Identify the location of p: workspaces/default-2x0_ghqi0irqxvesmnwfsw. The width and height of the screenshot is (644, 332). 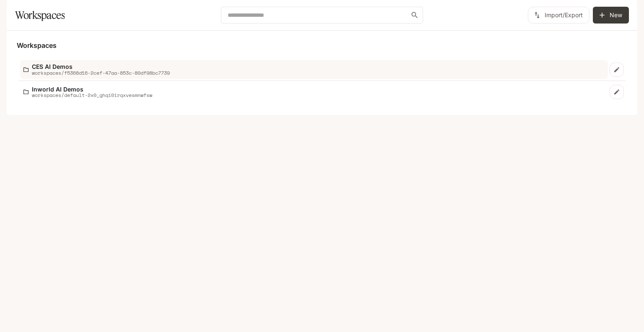
(92, 95).